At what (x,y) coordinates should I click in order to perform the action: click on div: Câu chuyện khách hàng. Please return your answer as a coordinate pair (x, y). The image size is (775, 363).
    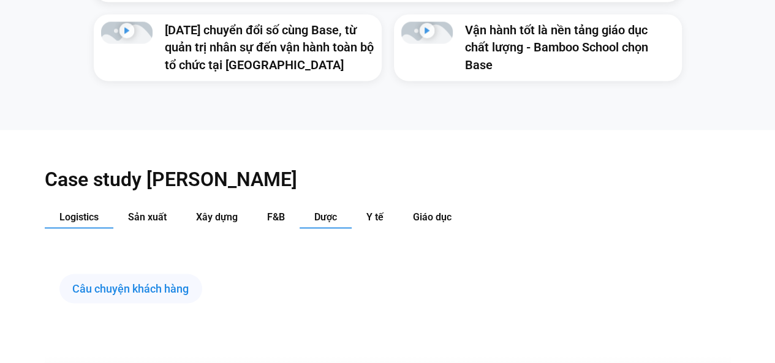
    Looking at the image, I should click on (131, 289).